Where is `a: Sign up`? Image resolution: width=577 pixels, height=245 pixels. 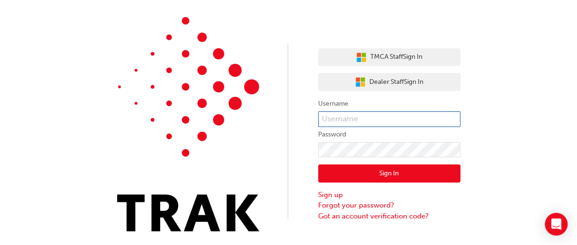
a: Sign up is located at coordinates (389, 195).